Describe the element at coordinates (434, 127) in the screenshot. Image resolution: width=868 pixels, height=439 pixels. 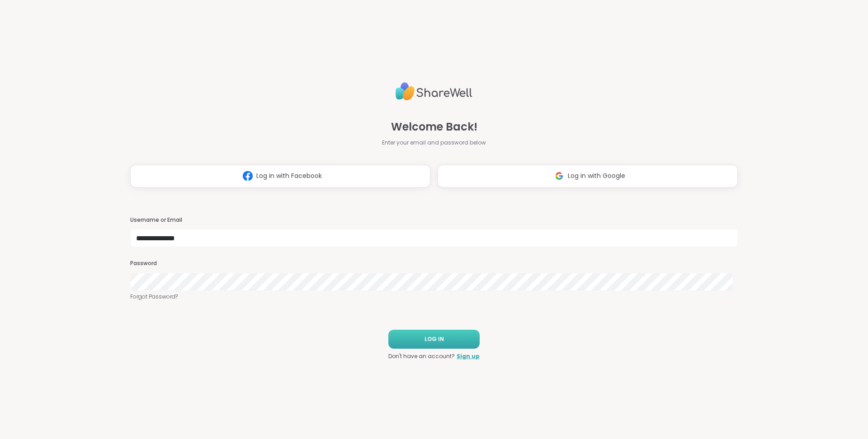
I see `span: Welcome Back!` at that location.